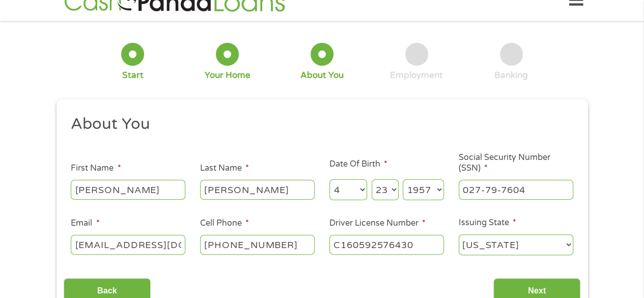 The width and height of the screenshot is (644, 298). Describe the element at coordinates (257, 245) in the screenshot. I see `input: (541) 754-3010` at that location.